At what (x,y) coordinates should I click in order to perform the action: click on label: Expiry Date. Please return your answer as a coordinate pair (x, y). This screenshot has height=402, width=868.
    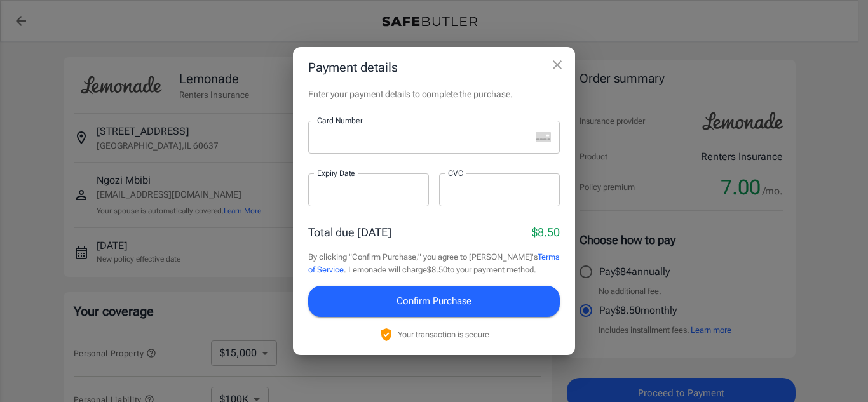
    Looking at the image, I should click on (336, 173).